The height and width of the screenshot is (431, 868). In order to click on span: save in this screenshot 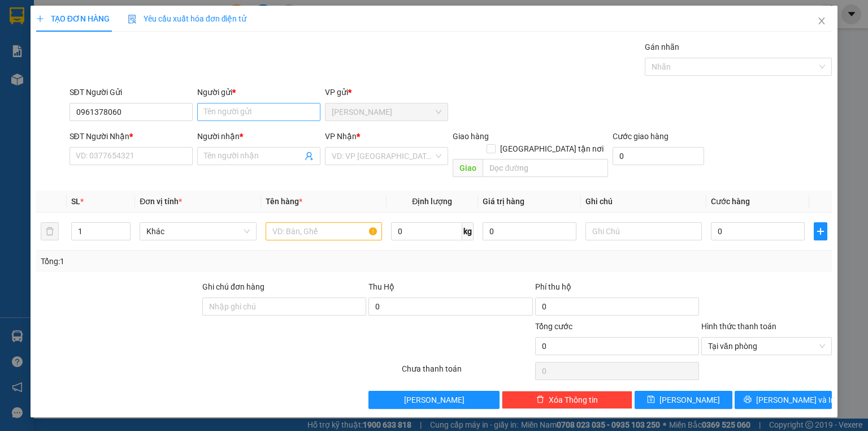, I will do `click(651, 400)`.